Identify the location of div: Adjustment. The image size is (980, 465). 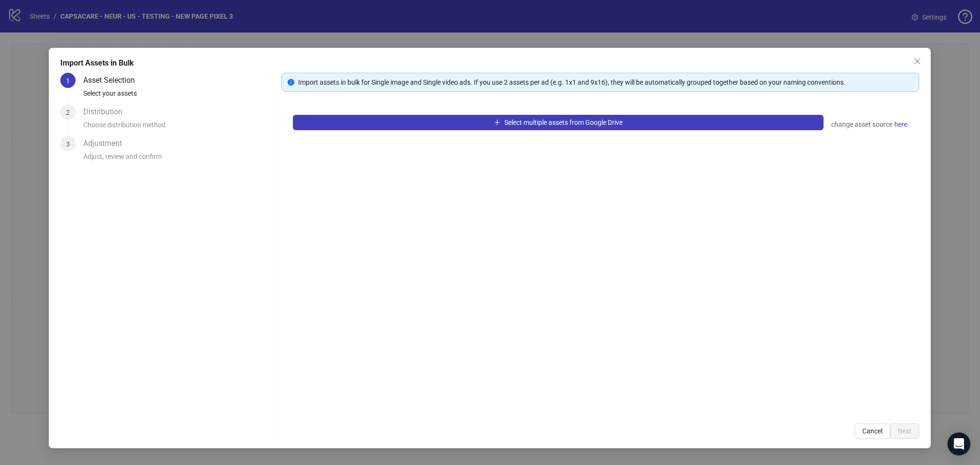
(106, 143).